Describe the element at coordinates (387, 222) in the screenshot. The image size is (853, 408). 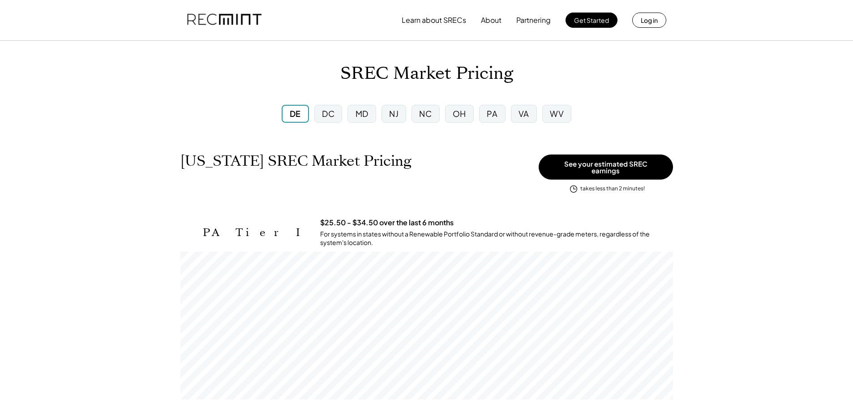
I see `h3: $25.50 - $34.50 over the last 6 months` at that location.